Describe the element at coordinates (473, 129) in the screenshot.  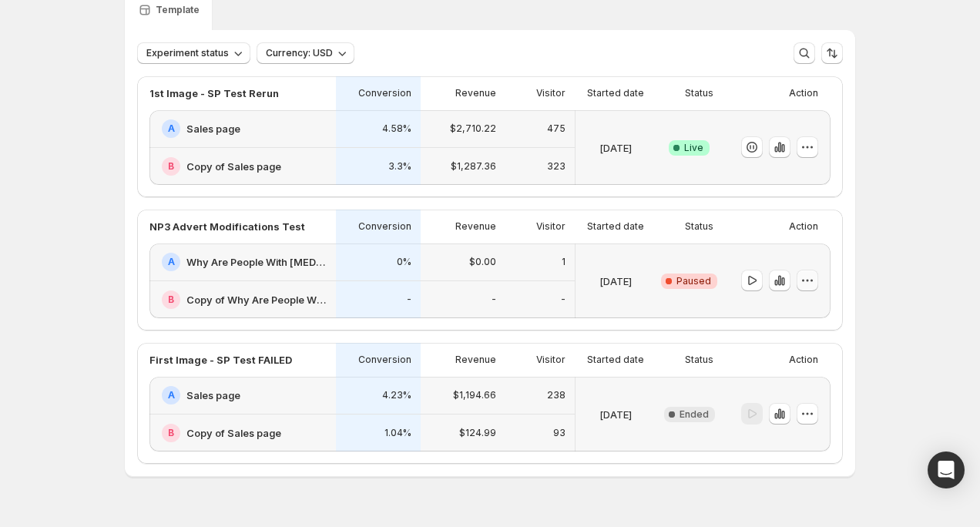
I see `p: $2,710.22` at that location.